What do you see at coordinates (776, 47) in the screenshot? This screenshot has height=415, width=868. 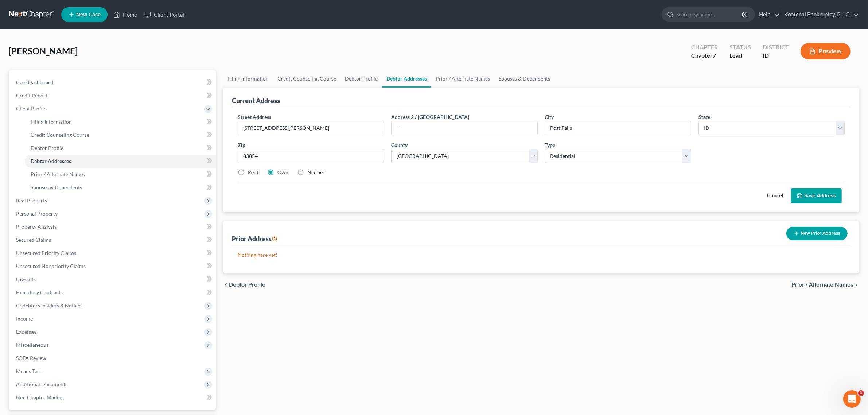 I see `div: District` at bounding box center [776, 47].